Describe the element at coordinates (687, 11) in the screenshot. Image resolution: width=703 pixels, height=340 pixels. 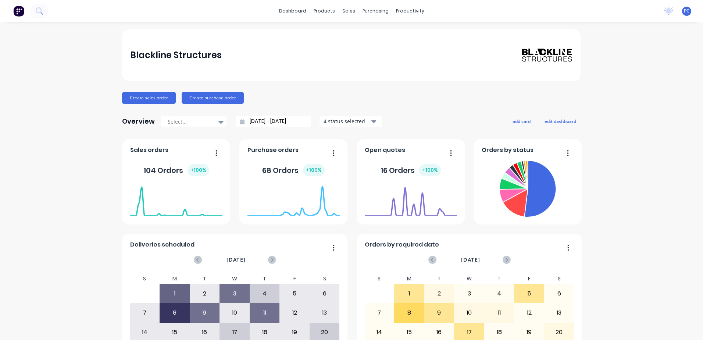
I see `span: PC` at that location.